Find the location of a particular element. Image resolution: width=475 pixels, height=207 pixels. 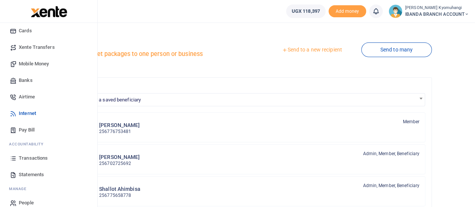

h4: Internet is located at coordinates (155, 42).